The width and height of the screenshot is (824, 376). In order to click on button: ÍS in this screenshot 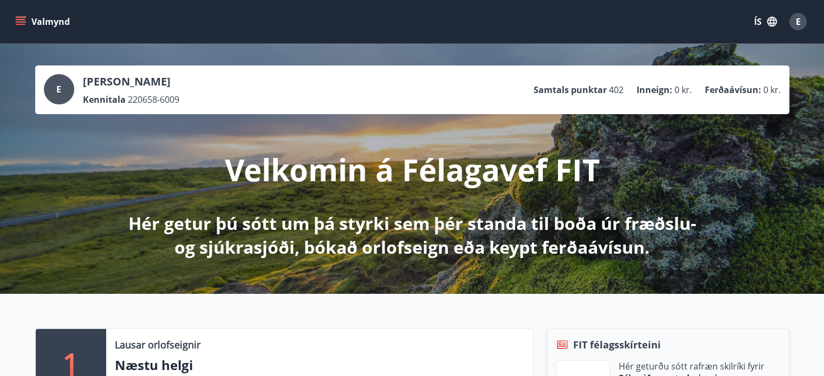, I will do `click(765, 22)`.